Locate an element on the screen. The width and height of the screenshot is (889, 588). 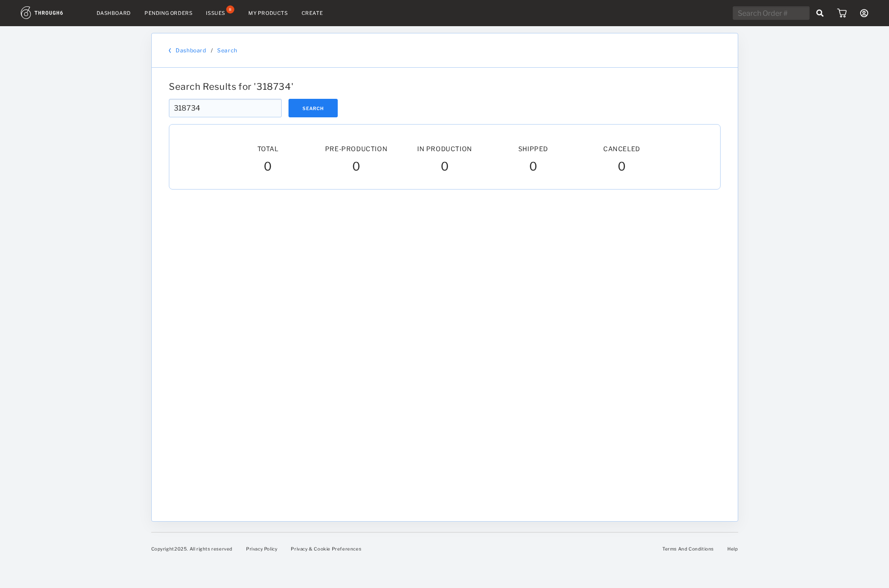
img: logo.1c10ca64.svg is located at coordinates (52, 12).